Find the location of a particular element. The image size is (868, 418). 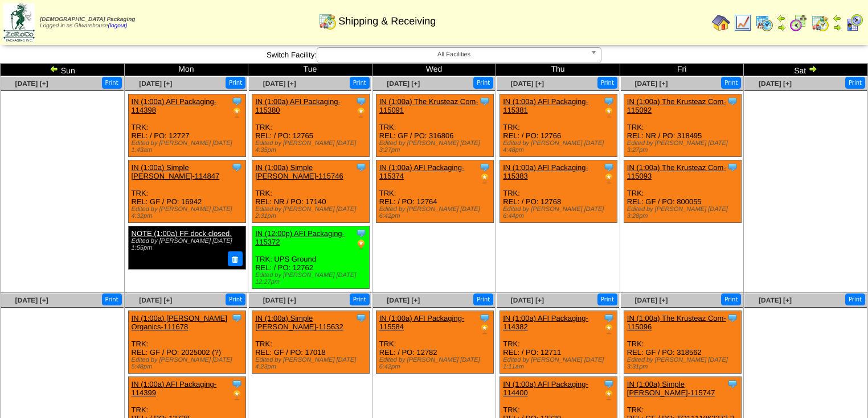

a: IN (1:00a) The Krusteaz Com-115092 is located at coordinates (677, 106).